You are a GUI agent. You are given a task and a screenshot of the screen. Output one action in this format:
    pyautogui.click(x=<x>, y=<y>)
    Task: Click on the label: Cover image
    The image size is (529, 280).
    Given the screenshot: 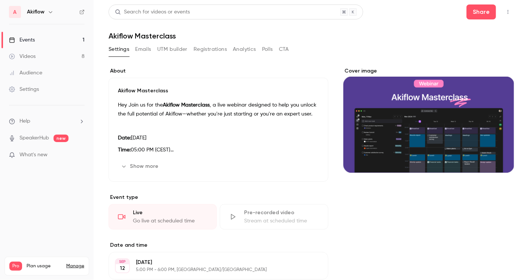 What is the action you would take?
    pyautogui.click(x=428, y=71)
    